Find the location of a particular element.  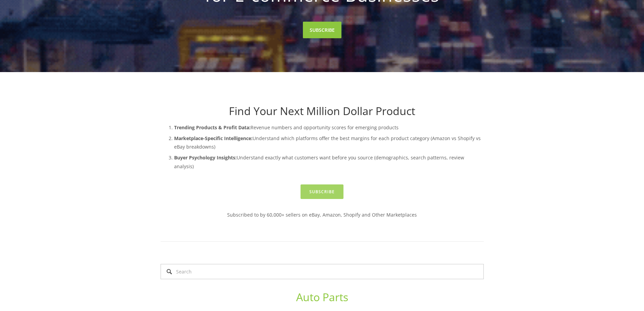

a: SUBSCRIBE is located at coordinates (322, 30).